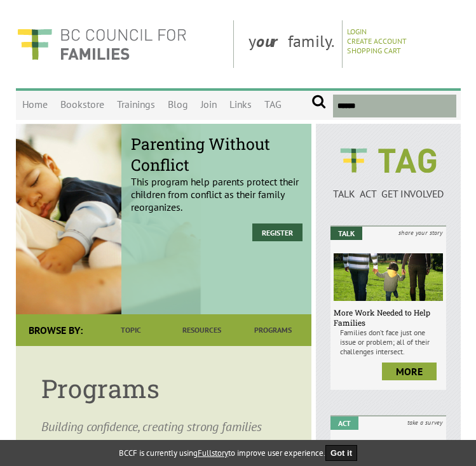 The height and width of the screenshot is (466, 476). What do you see at coordinates (374, 50) in the screenshot?
I see `a: Shopping Cart` at bounding box center [374, 50].